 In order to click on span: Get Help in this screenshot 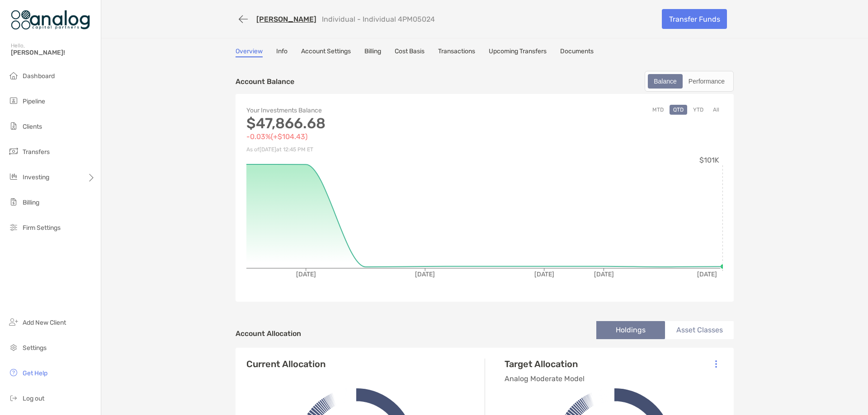, I will do `click(35, 373)`.